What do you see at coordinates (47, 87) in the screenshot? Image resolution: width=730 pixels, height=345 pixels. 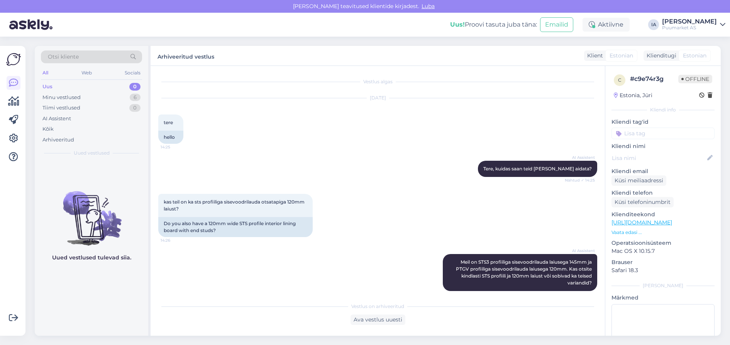 I see `div: Uus` at bounding box center [47, 87].